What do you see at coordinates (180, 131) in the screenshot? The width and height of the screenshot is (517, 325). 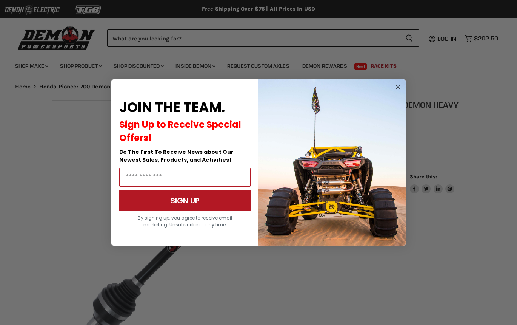 I see `span: Sign Up to Receive Special Offers!` at bounding box center [180, 131].